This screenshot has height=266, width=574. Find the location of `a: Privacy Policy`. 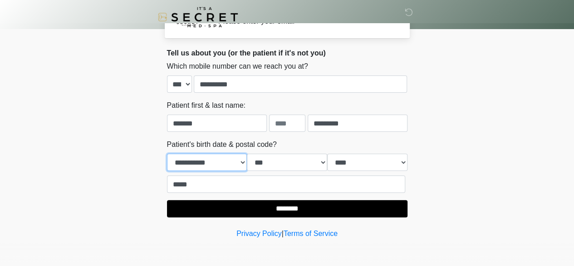

a: Privacy Policy is located at coordinates (259, 233).